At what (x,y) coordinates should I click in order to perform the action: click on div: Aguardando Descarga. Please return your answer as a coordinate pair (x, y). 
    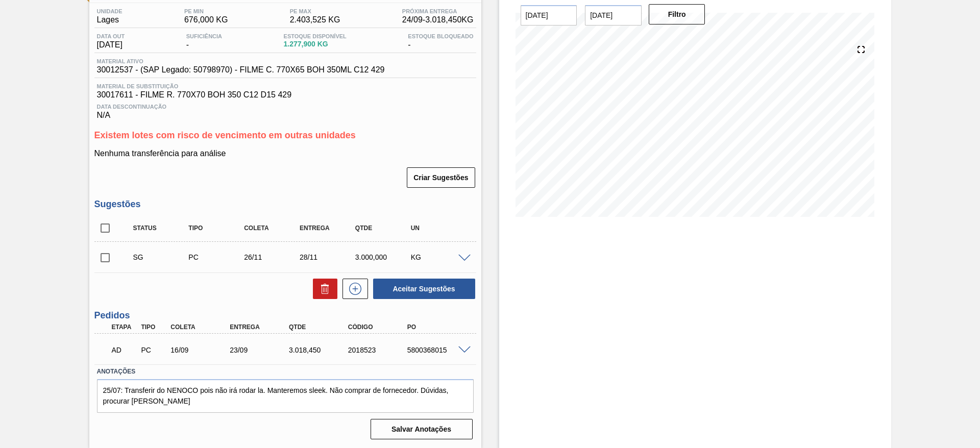
    Looking at the image, I should click on (124, 350).